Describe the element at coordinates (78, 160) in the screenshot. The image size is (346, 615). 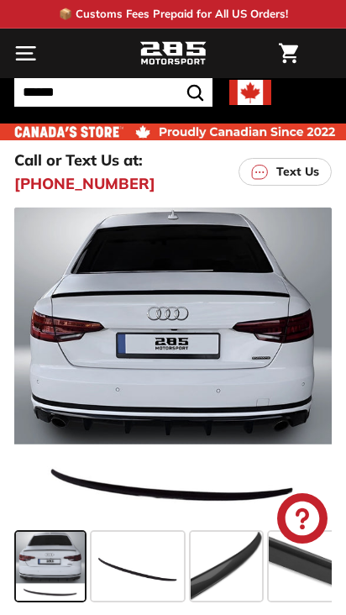
I see `p: Call or Text Us at:` at that location.